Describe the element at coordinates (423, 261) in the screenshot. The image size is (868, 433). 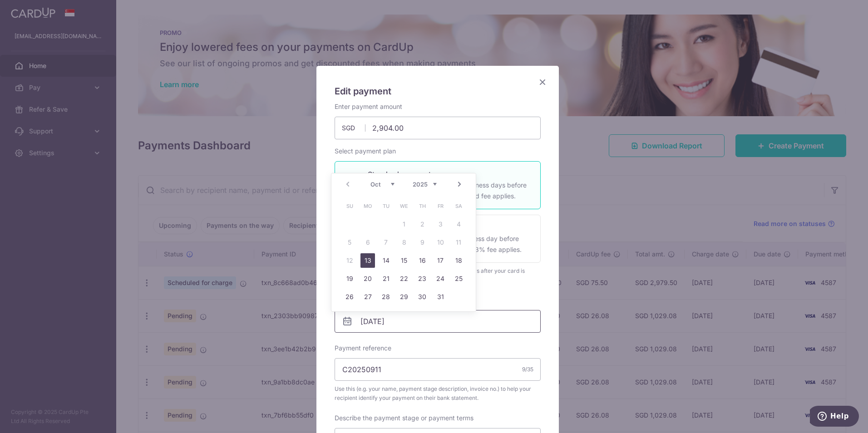
I see `a: 16` at that location.